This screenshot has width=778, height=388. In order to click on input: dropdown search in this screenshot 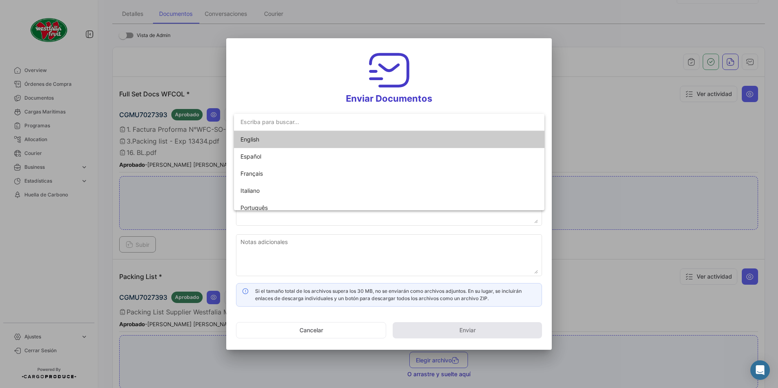, I will do `click(389, 122)`.